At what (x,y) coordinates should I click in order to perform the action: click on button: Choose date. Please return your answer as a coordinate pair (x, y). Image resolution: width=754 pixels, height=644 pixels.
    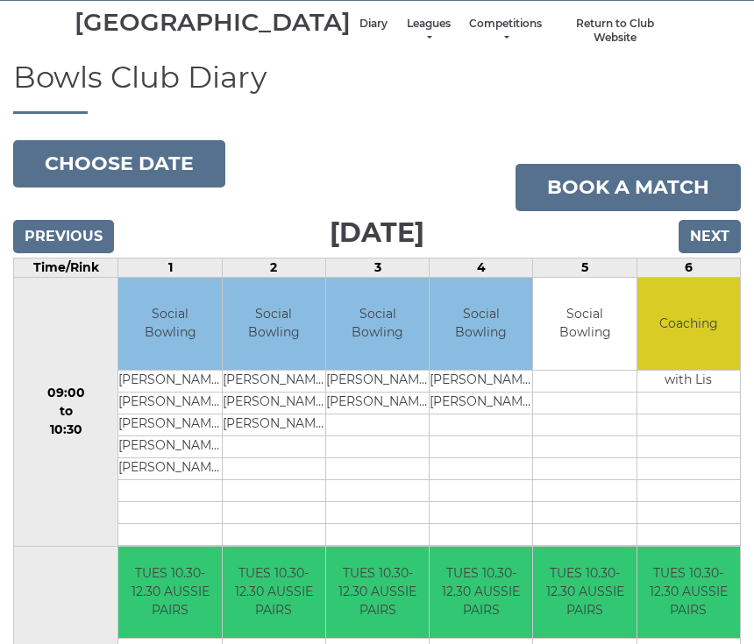
    Looking at the image, I should click on (119, 164).